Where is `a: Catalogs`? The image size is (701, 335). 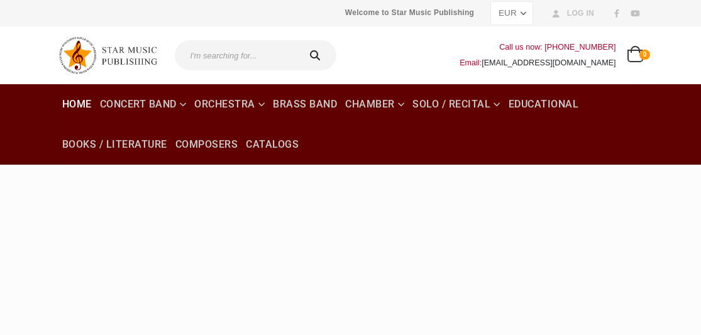
a: Catalogs is located at coordinates (272, 145).